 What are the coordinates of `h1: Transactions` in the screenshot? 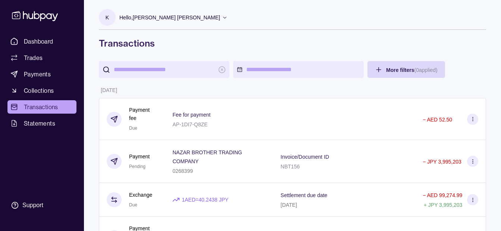 It's located at (293, 43).